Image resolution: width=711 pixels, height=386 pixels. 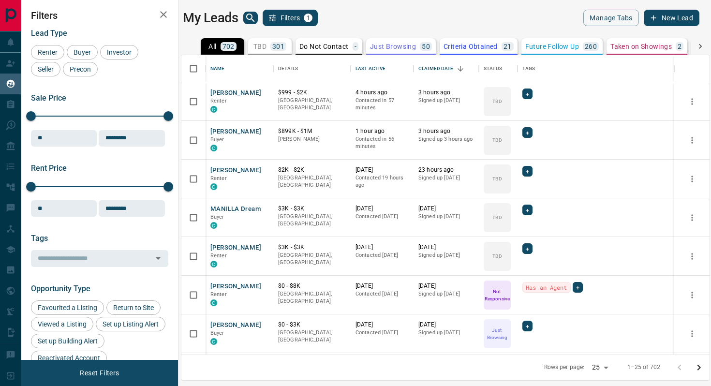 I want to click on div: Tags, so click(x=529, y=69).